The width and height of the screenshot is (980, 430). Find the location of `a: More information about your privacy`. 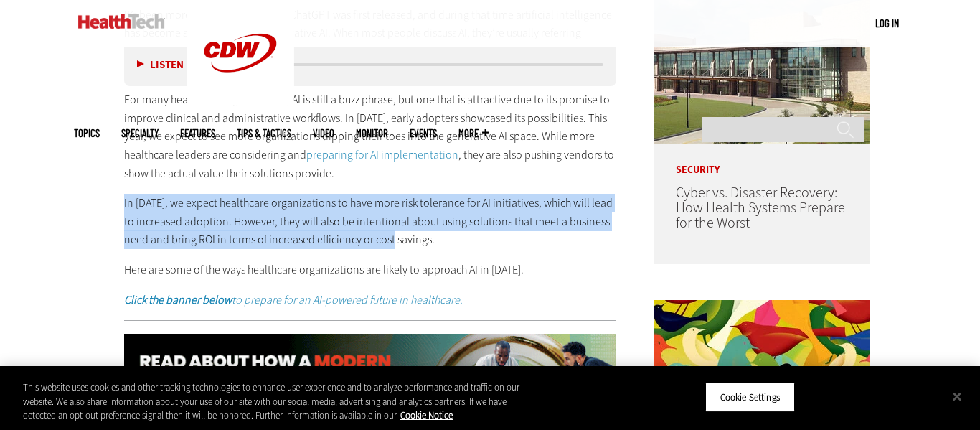

a: More information about your privacy is located at coordinates (427, 416).